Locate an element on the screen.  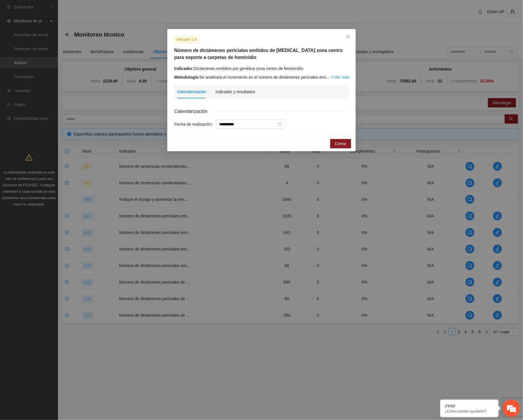
span: down is located at coordinates (332, 77).